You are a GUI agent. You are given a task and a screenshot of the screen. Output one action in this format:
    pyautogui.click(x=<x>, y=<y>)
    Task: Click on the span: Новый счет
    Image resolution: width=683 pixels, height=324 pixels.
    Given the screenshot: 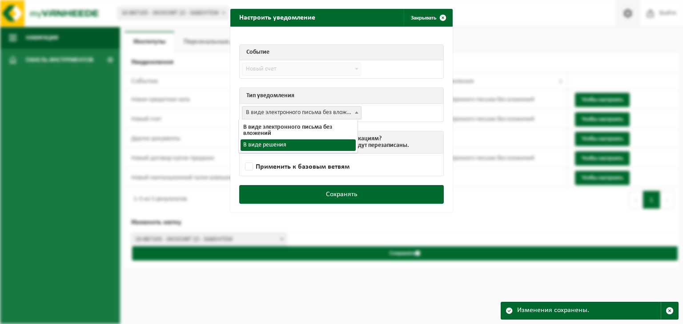 What is the action you would take?
    pyautogui.click(x=301, y=69)
    